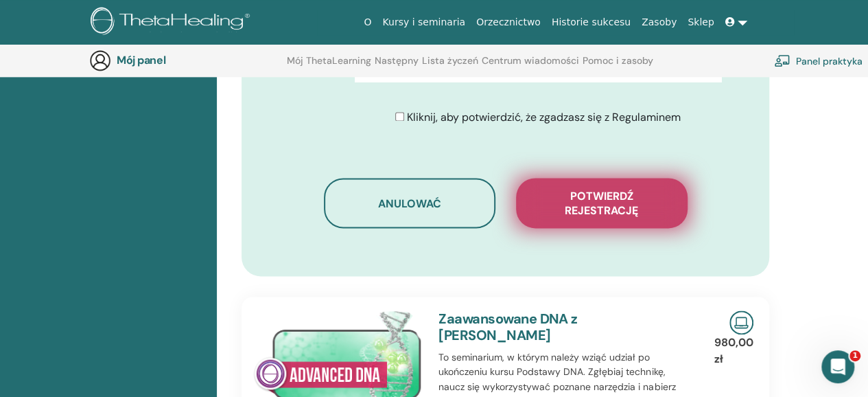 This screenshot has width=868, height=397. What do you see at coordinates (367, 22) in the screenshot?
I see `a: O` at bounding box center [367, 22].